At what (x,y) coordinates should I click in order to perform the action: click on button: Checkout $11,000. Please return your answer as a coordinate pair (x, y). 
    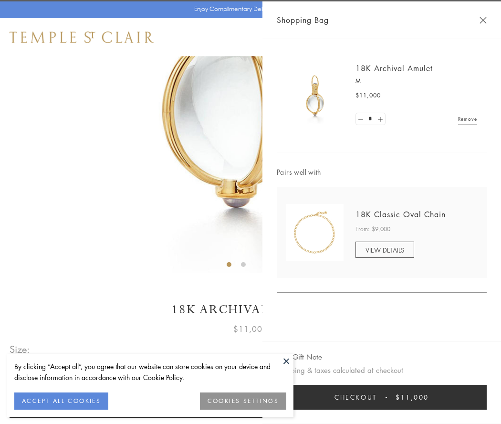
    Looking at the image, I should click on (382, 397).